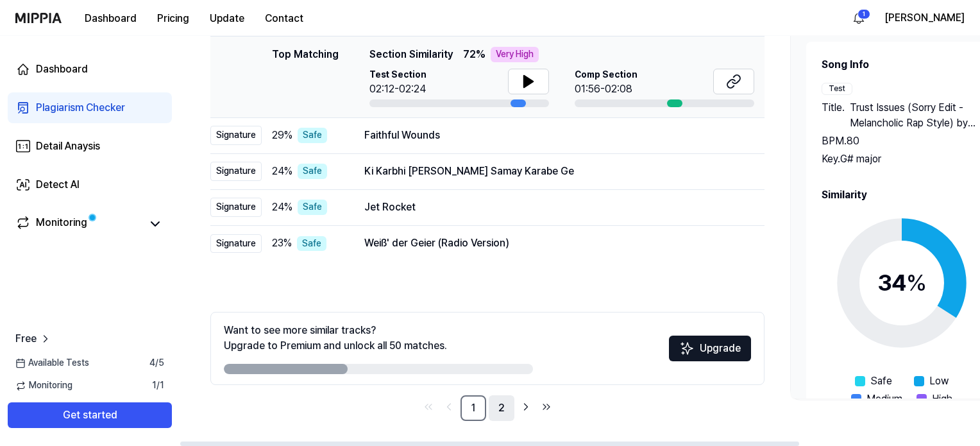  Describe the element at coordinates (52, 363) in the screenshot. I see `span: Available Tests` at that location.